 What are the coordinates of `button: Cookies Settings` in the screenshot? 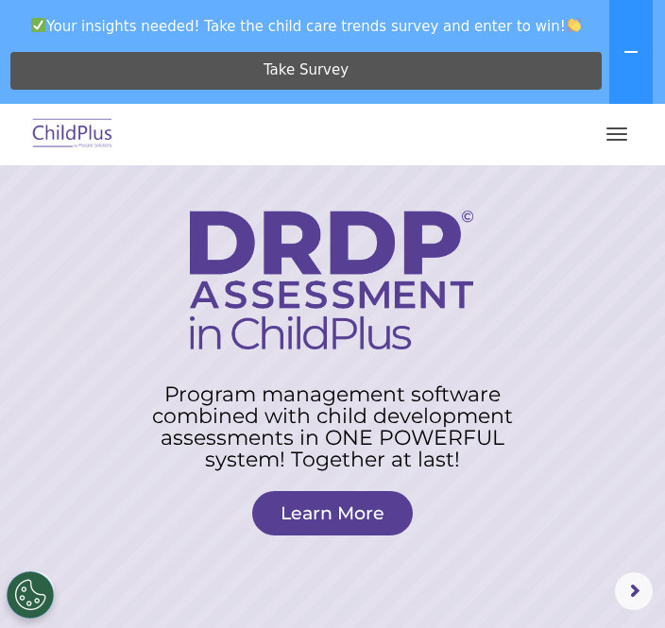 It's located at (30, 595).